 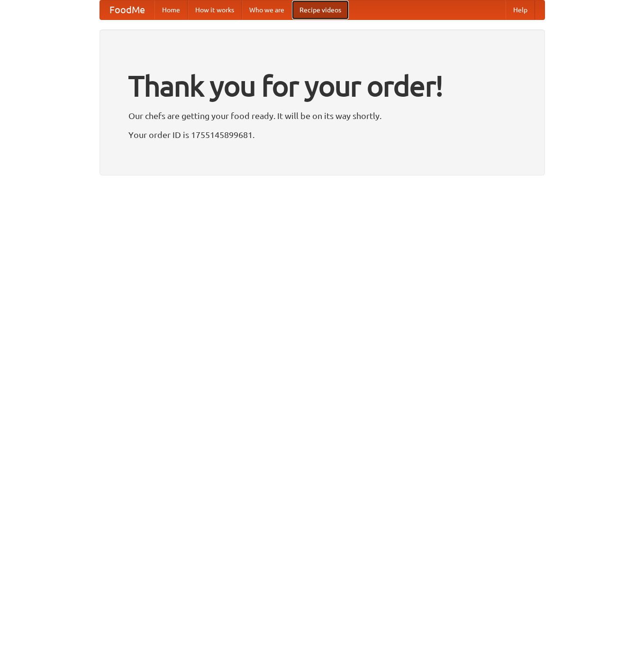 What do you see at coordinates (321, 10) in the screenshot?
I see `a: Recipe videos` at bounding box center [321, 10].